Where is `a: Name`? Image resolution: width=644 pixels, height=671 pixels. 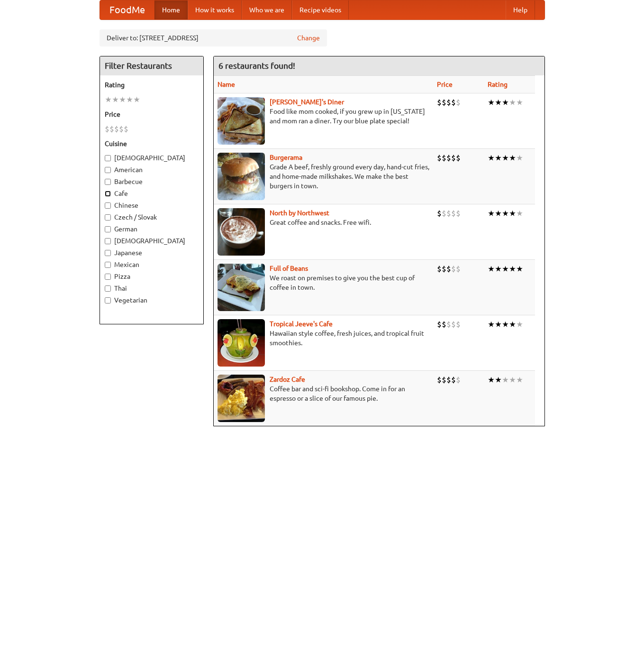 a: Name is located at coordinates (226, 84).